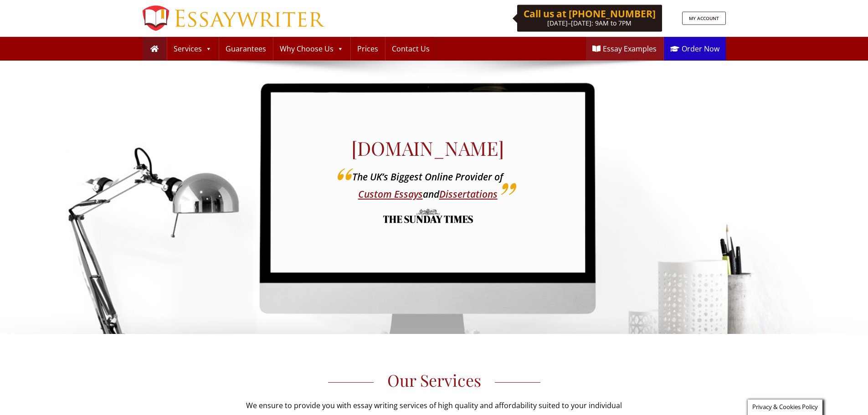 This screenshot has width=868, height=415. What do you see at coordinates (624, 49) in the screenshot?
I see `a: Essay Examples` at bounding box center [624, 49].